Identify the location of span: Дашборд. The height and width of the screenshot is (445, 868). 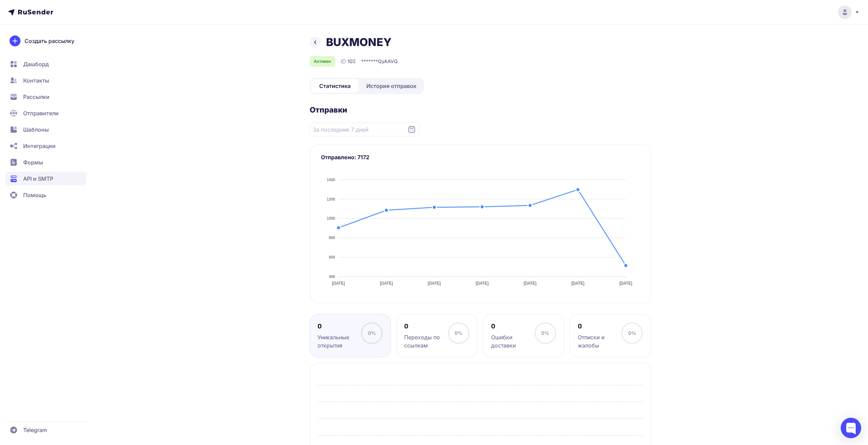
(36, 64).